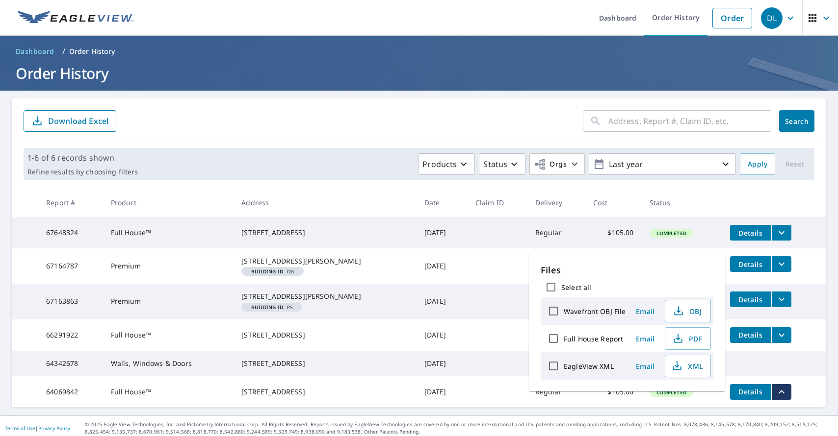  What do you see at coordinates (781, 335) in the screenshot?
I see `button: filesDropdownBtn-66291922` at bounding box center [781, 335].